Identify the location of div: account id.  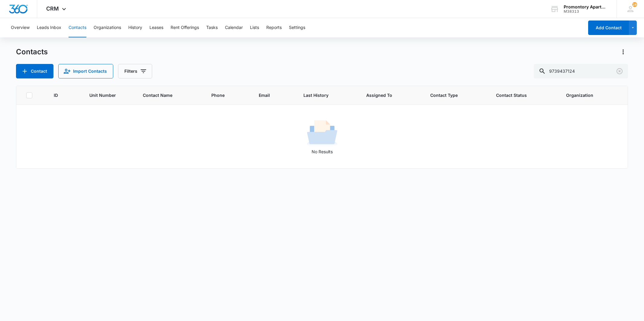
(586, 11).